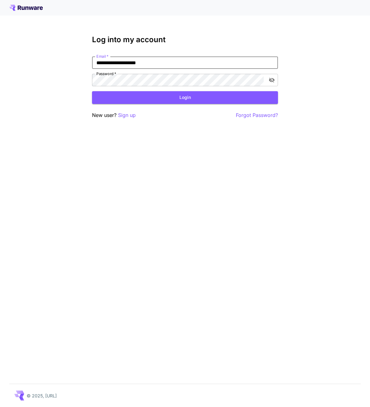  I want to click on label: Password, so click(106, 74).